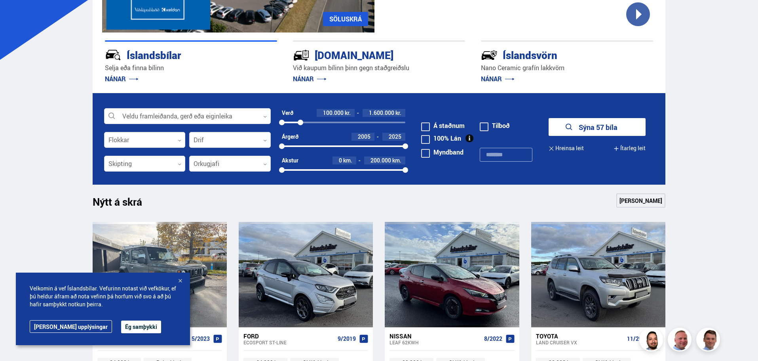  Describe the element at coordinates (113, 55) in the screenshot. I see `img: JRvxyua_JYH6wB4c.svg` at that location.